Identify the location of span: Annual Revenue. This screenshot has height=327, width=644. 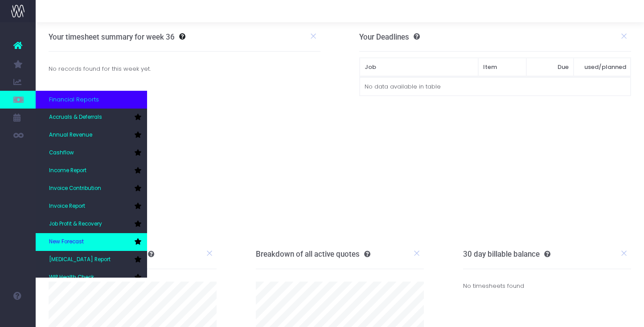
(71, 136).